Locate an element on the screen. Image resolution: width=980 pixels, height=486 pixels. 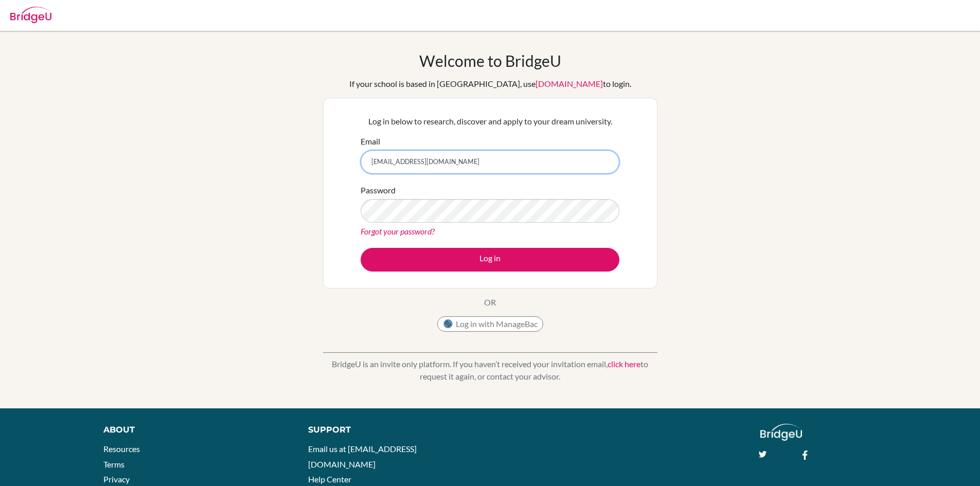
a: Help Center is located at coordinates (330, 479).